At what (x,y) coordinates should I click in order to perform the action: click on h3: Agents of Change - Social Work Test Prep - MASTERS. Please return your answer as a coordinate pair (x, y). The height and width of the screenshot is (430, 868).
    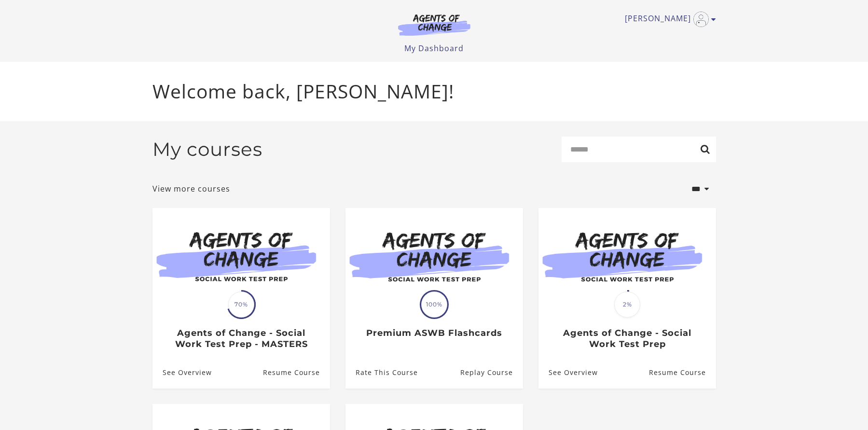
    Looking at the image, I should click on (241, 338).